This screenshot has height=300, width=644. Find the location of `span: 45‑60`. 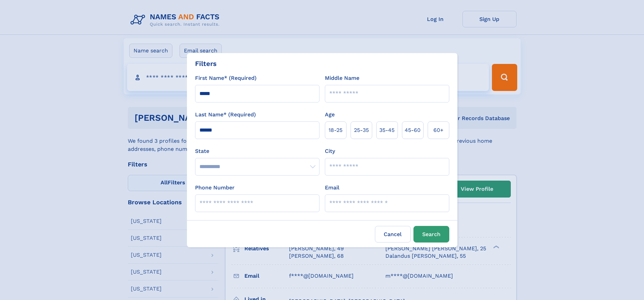

span: 45‑60 is located at coordinates (413, 130).